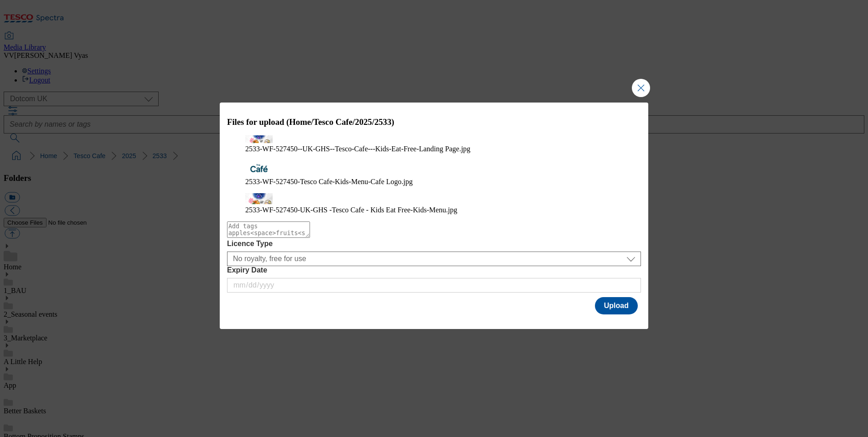 This screenshot has width=868, height=437. Describe the element at coordinates (616, 306) in the screenshot. I see `button: Upload` at that location.